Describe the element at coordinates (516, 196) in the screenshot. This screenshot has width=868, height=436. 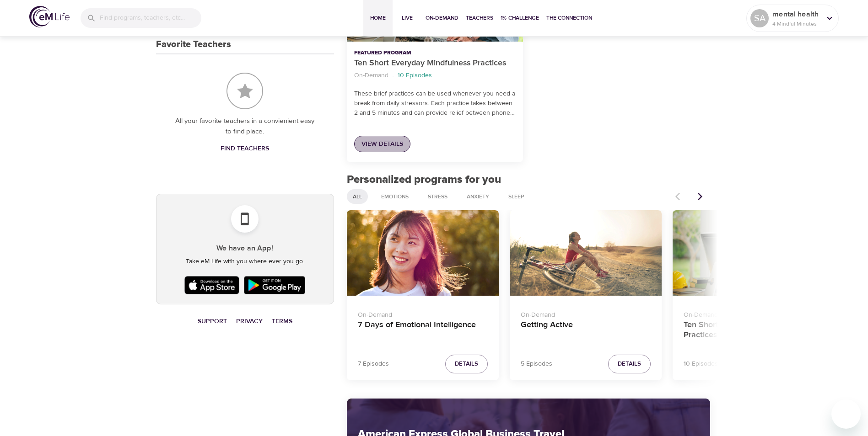
I see `span: Sleep` at that location.